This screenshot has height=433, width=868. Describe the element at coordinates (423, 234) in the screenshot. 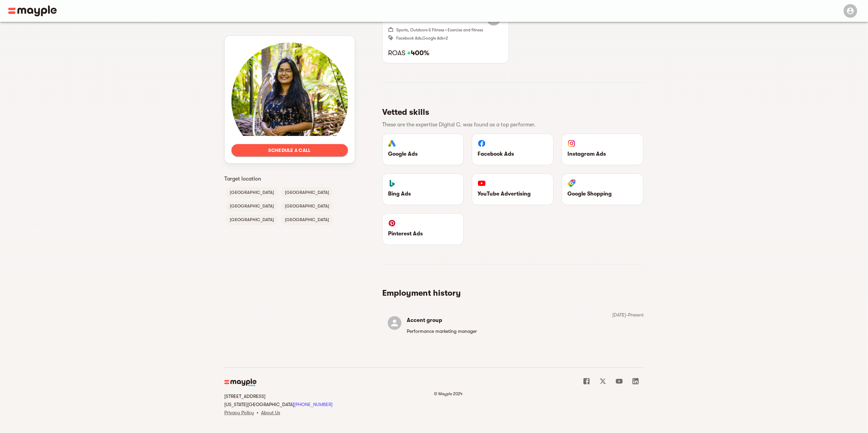

I see `p: Pinterest Ads` at that location.